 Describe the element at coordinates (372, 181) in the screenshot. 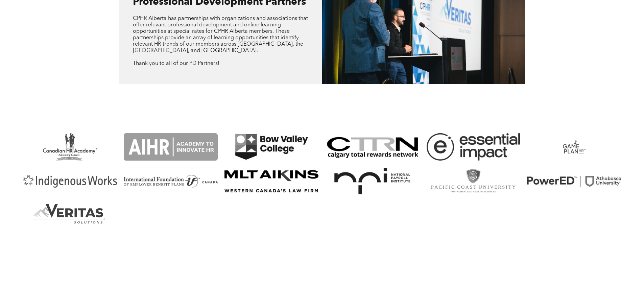

I see `a: A black and white logo for the national payroll institute` at that location.